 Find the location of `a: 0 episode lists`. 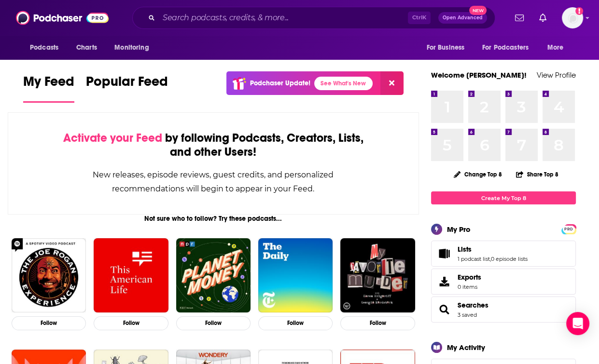

a: 0 episode lists is located at coordinates (509, 259).